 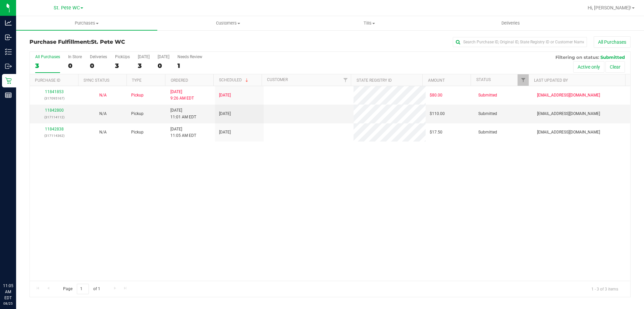 I want to click on a: Purchase ID, so click(x=48, y=80).